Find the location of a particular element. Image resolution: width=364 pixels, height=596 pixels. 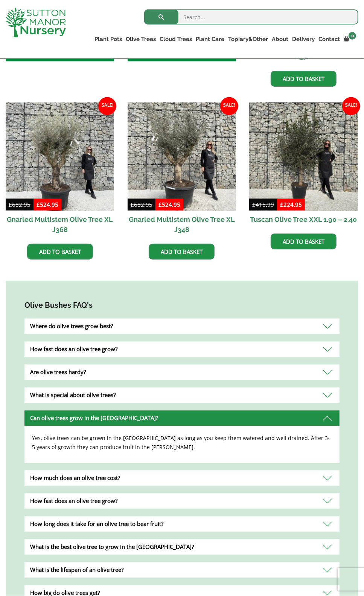

div: Where do olive trees grow best? is located at coordinates (182, 327).